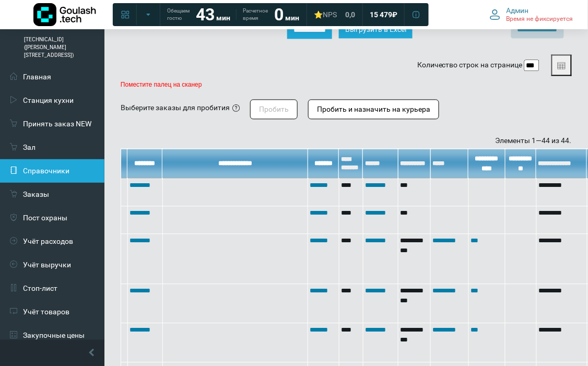 The image size is (588, 366). I want to click on div: Выберите заказы для пробития, so click(175, 108).